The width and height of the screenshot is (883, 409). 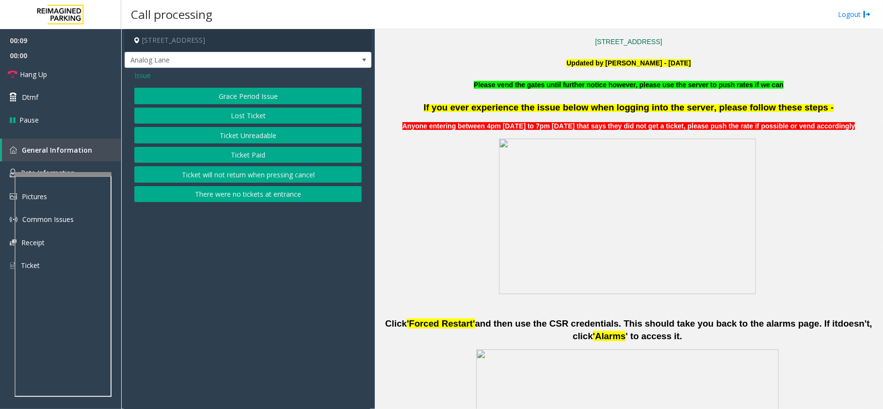 What do you see at coordinates (629, 85) in the screenshot?
I see `b: Please vend the gates until further notice however, please use the server to push rates if we can` at bounding box center [629, 85].